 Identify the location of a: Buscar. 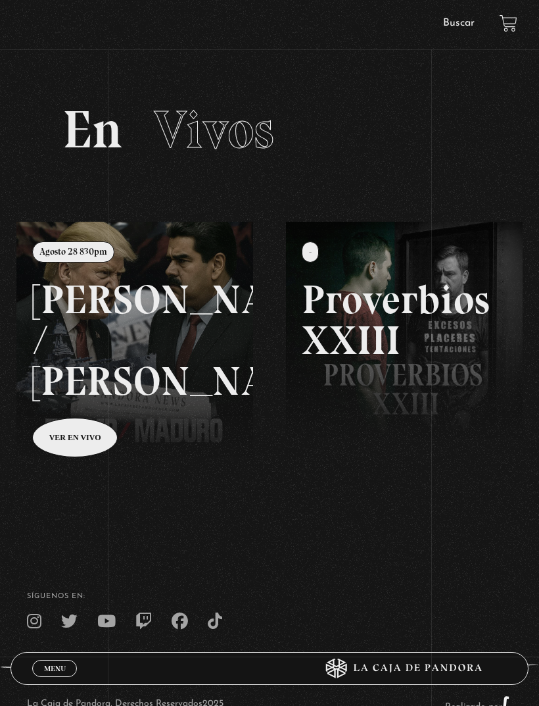
(459, 23).